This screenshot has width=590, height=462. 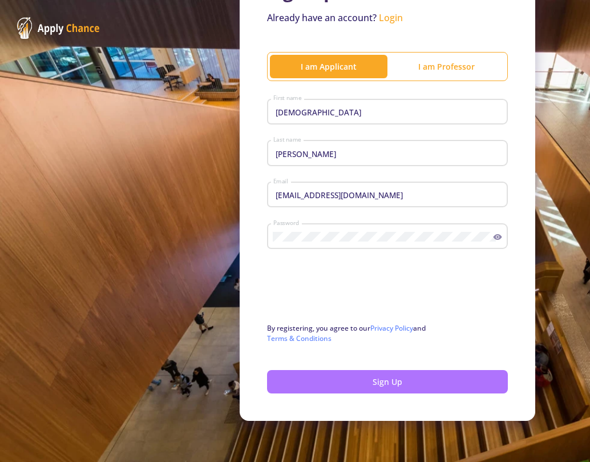 I want to click on img: ApplyChance Logo, so click(x=58, y=28).